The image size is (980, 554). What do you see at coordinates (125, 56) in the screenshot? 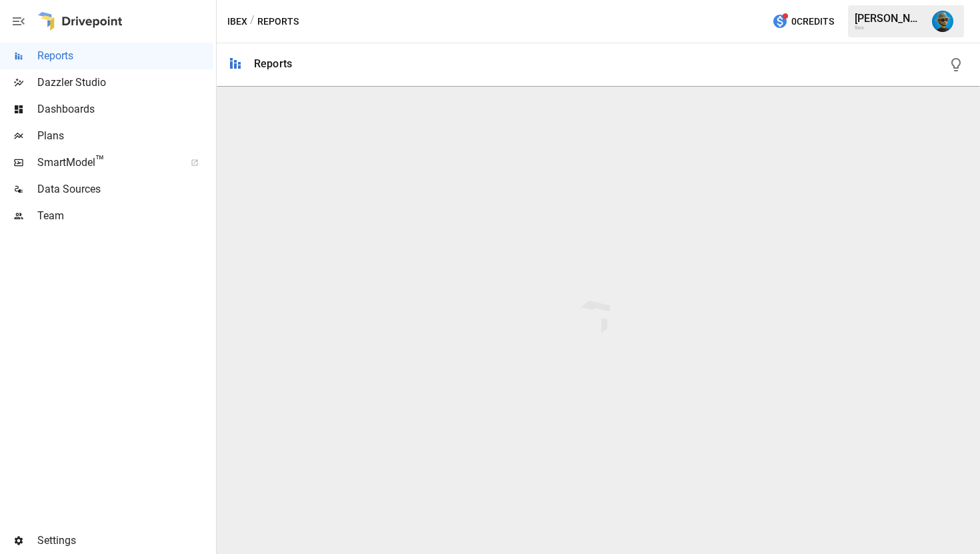
I see `span: Reports` at bounding box center [125, 56].